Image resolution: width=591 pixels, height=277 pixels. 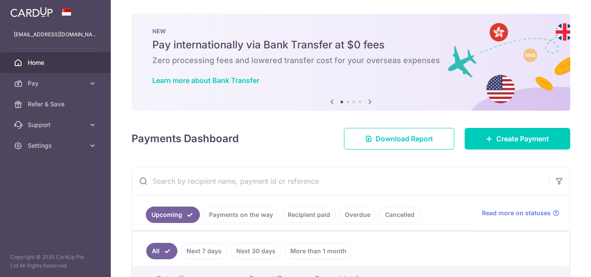 What do you see at coordinates (517, 139) in the screenshot?
I see `a: Create Payment` at bounding box center [517, 139].